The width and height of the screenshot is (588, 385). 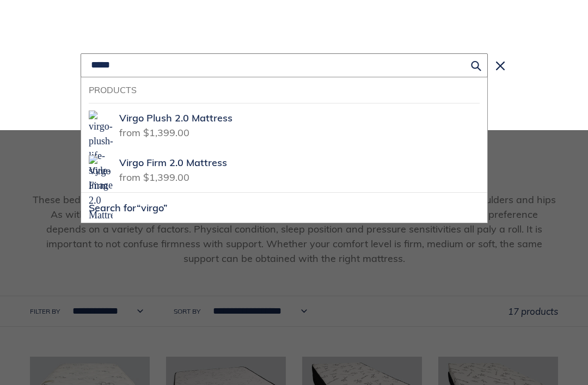 I want to click on a: Virgo Firm 2.0 MattressVirgo Firm 2.0 Mattressfrom $1,399.00, so click(x=284, y=170).